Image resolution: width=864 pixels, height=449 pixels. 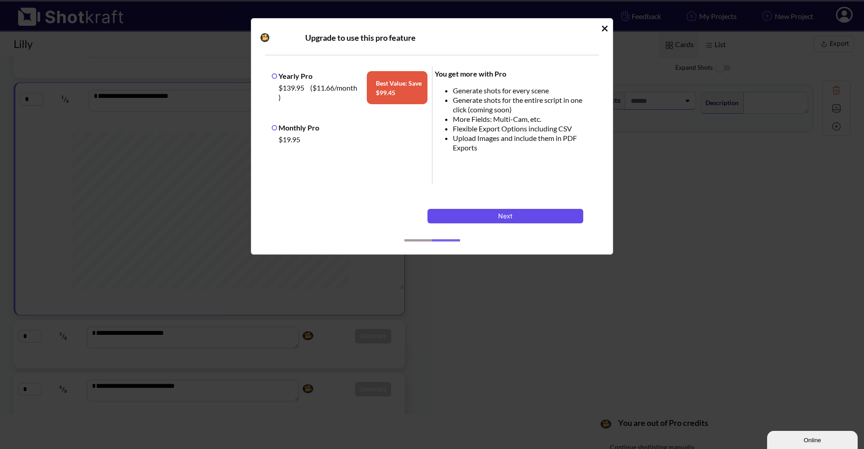 What do you see at coordinates (318, 92) in the screenshot?
I see `span: ( $11.66 /month )` at bounding box center [318, 92].